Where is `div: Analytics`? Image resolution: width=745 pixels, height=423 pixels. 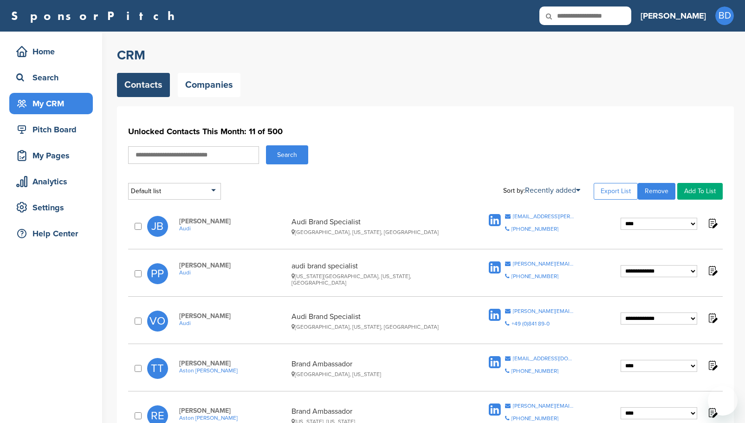 div: Analytics is located at coordinates (53, 182).